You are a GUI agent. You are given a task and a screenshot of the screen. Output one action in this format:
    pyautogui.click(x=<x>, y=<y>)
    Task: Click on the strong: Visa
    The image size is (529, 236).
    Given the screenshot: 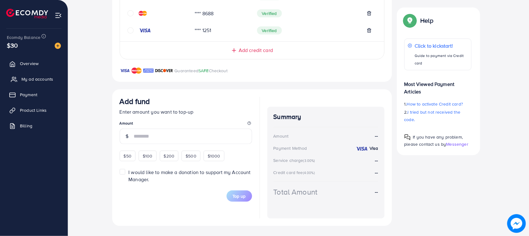 What is the action you would take?
    pyautogui.click(x=374, y=148)
    